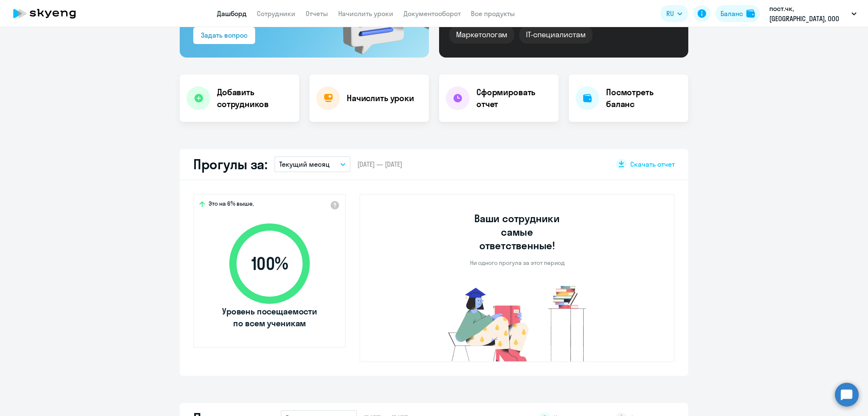 This screenshot has height=416, width=868. I want to click on a: Отчеты, so click(317, 14).